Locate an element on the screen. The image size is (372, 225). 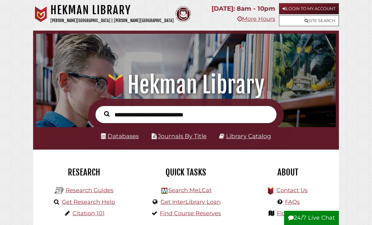
h2: Research is located at coordinates (84, 172).